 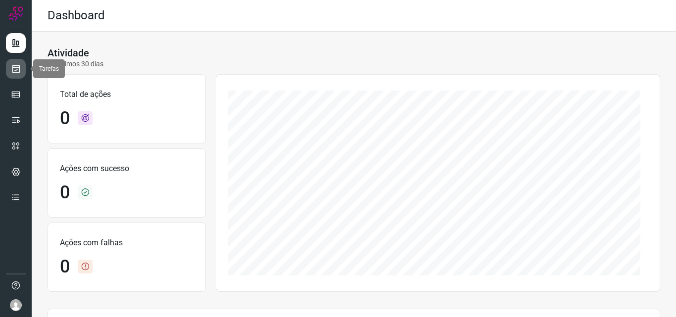 What do you see at coordinates (127, 243) in the screenshot?
I see `p: Ações com falhas` at bounding box center [127, 243].